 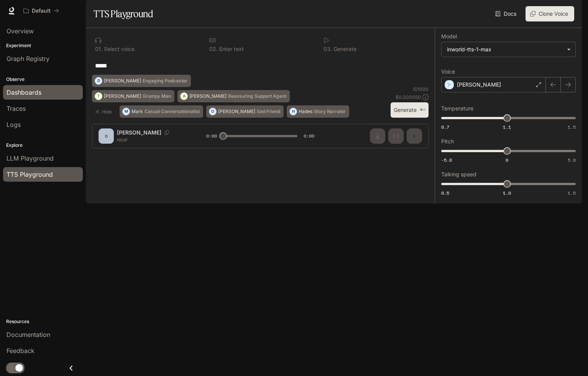 What do you see at coordinates (268, 111) in the screenshot?
I see `p: Sad Friend` at bounding box center [268, 111].